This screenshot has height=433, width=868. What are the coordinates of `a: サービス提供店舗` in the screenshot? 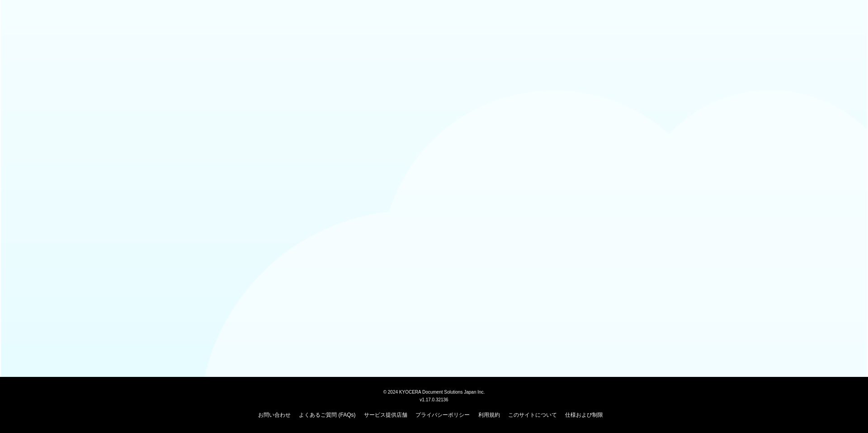 It's located at (386, 415).